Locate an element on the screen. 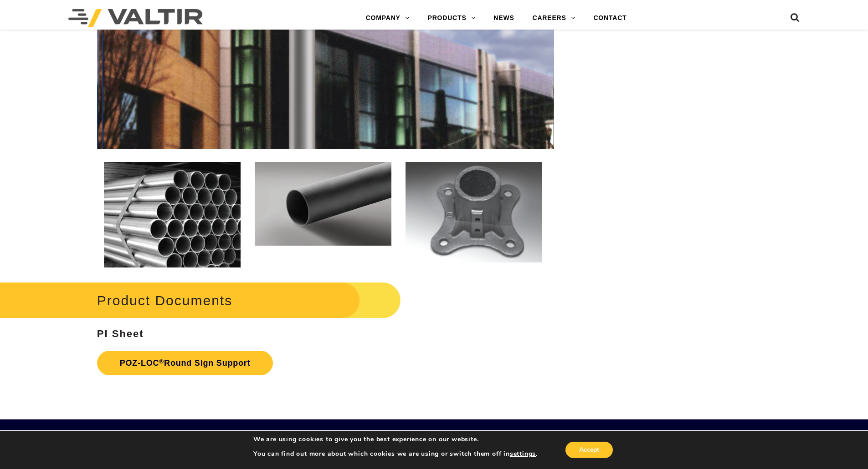 Image resolution: width=868 pixels, height=469 pixels. a: NEWS is located at coordinates (503, 18).